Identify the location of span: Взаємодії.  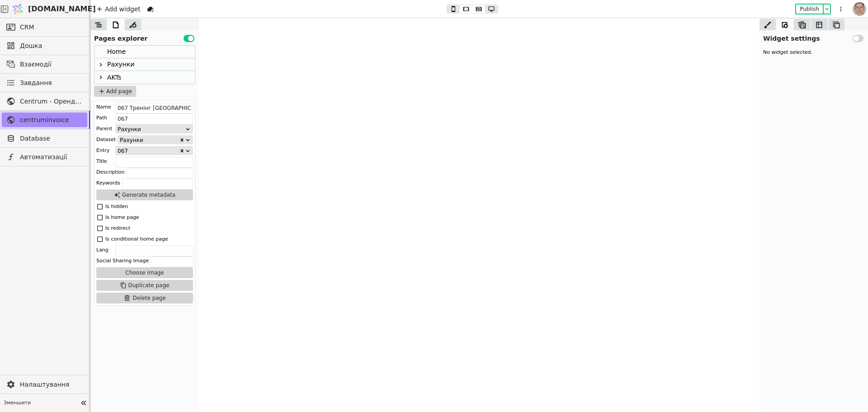
(51, 64).